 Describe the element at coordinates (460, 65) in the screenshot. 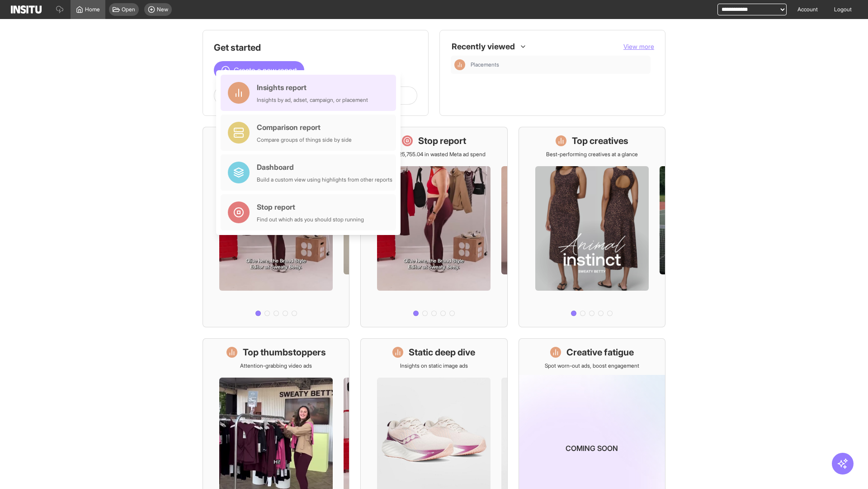

I see `div: Insights` at that location.